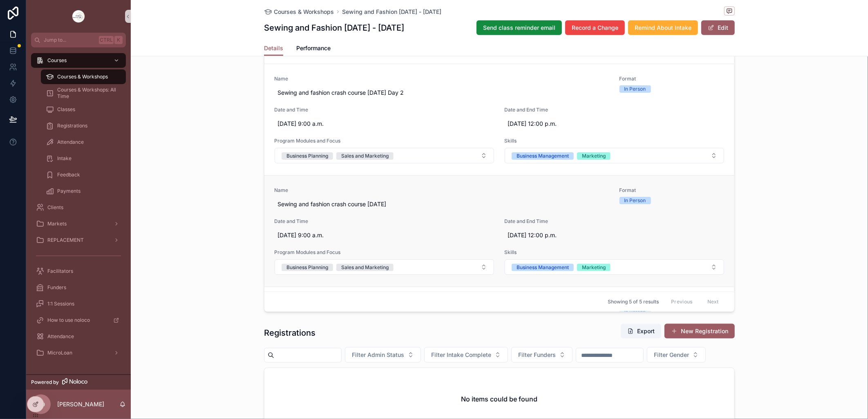 The image size is (868, 419). What do you see at coordinates (79, 40) in the screenshot?
I see `button: Jump to...CtrlK` at bounding box center [79, 40].